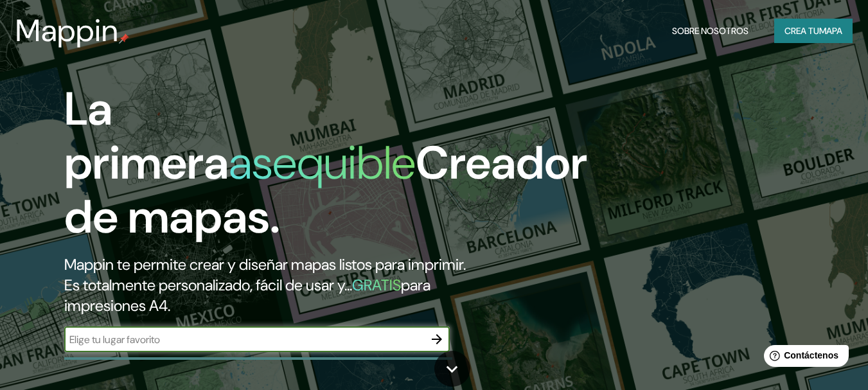 This screenshot has height=390, width=868. Describe the element at coordinates (322, 163) in the screenshot. I see `font: asequible` at that location.